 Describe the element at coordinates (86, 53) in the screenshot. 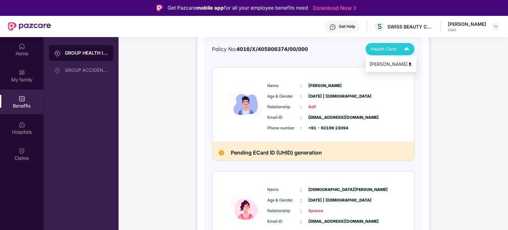

I see `div: GROUP HEALTH INSURANCE` at that location.